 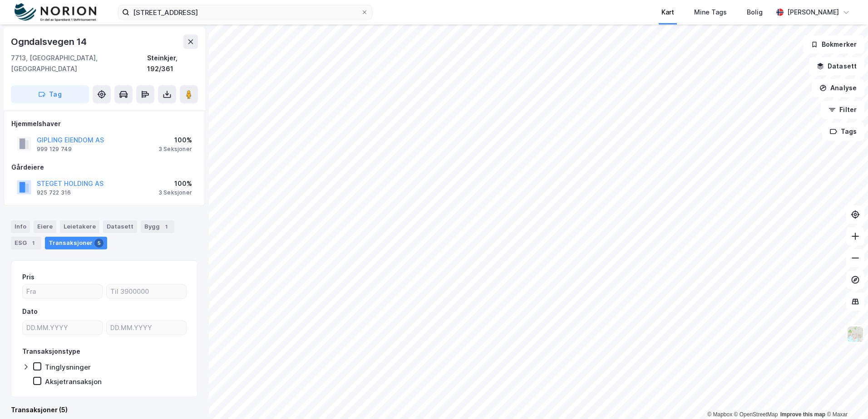 What do you see at coordinates (28, 277) in the screenshot?
I see `div: Pris` at bounding box center [28, 277].